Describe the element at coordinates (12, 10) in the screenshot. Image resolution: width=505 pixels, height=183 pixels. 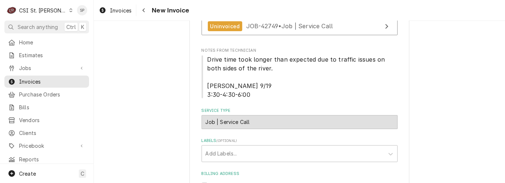
I see `div: CSI St. Louis's Avatar` at that location.